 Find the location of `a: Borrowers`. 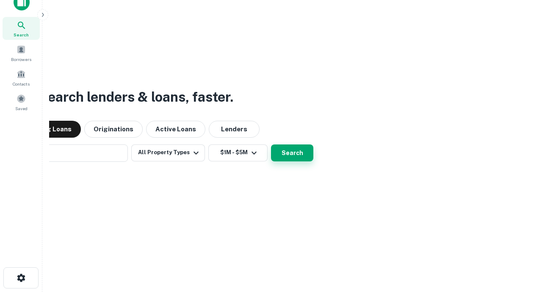

a: Borrowers is located at coordinates (21, 53).